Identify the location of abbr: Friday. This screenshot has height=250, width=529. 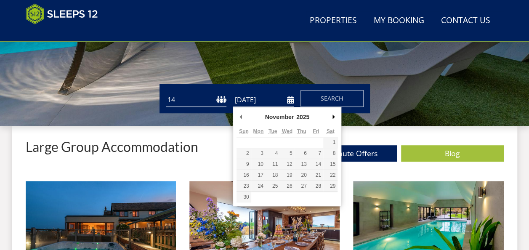
(316, 131).